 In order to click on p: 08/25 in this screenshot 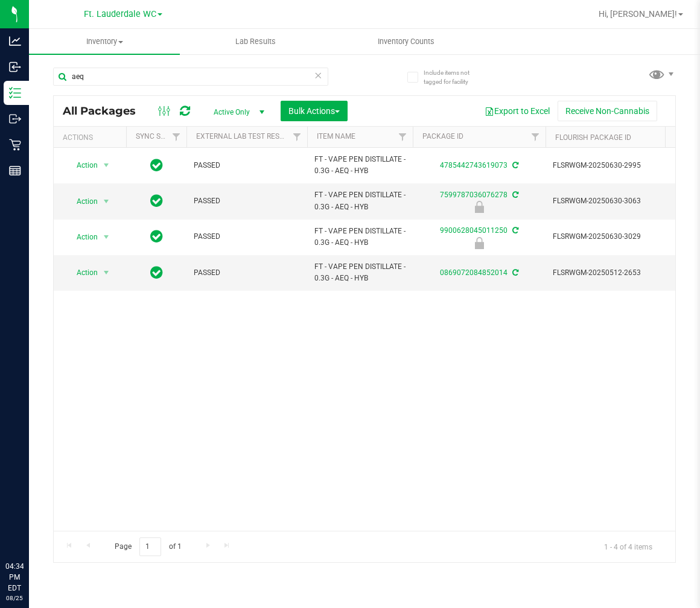, I will do `click(14, 598)`.